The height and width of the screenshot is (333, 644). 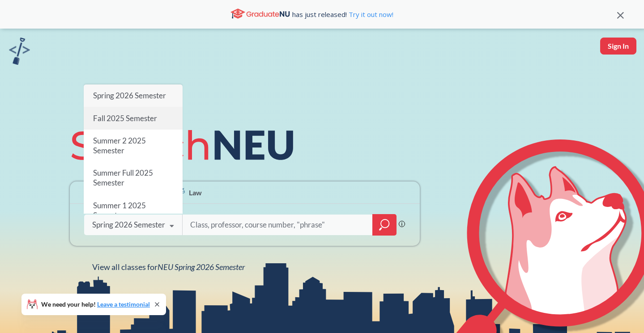 I want to click on a: Try it out now!, so click(x=370, y=15).